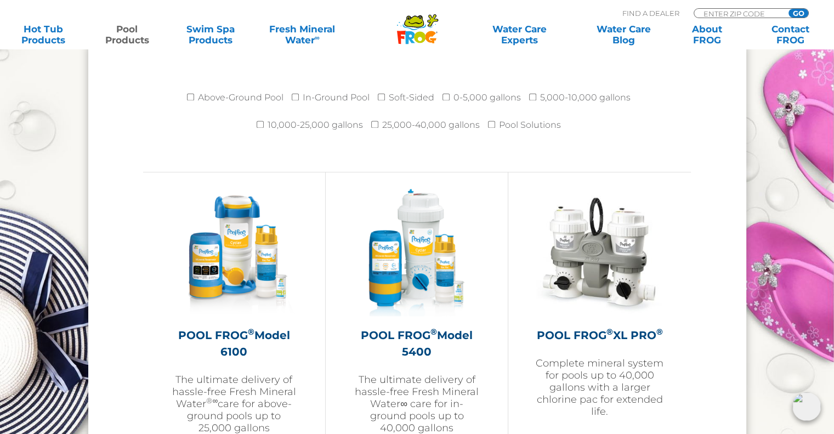  I want to click on a: PoolProducts, so click(127, 35).